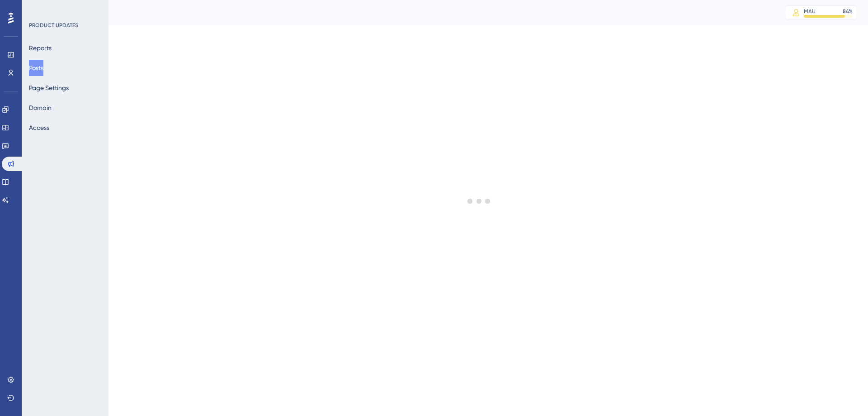 The width and height of the screenshot is (868, 416). I want to click on button: Reports, so click(40, 48).